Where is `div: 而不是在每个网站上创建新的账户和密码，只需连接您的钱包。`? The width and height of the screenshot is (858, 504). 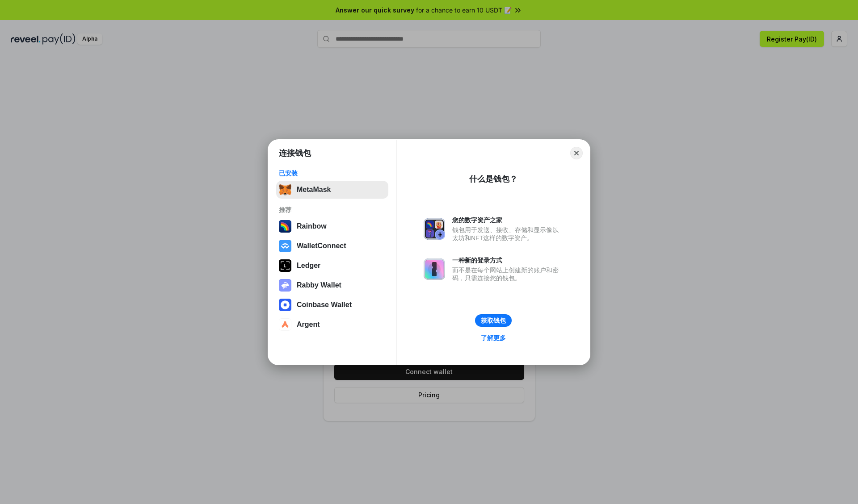 div: 而不是在每个网站上创建新的账户和密码，只需连接您的钱包。 is located at coordinates (508, 274).